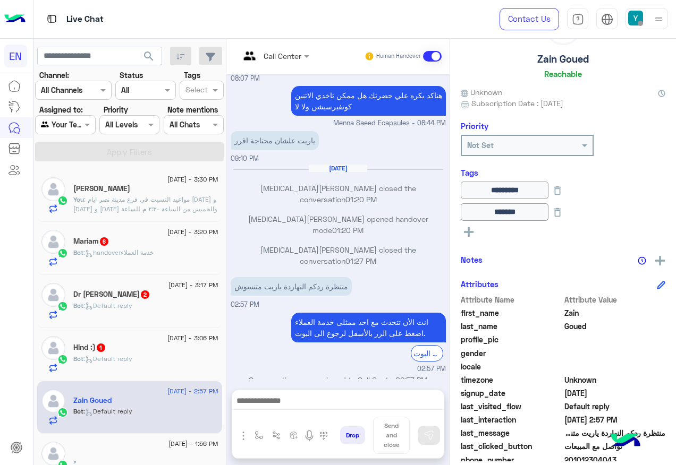 The width and height of the screenshot is (676, 465). I want to click on p: 7/9/2025, 9:10 PM, so click(275, 140).